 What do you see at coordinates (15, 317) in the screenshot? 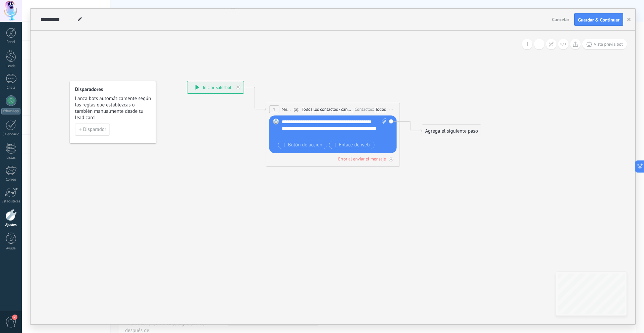
I see `span: 2` at bounding box center [15, 317].